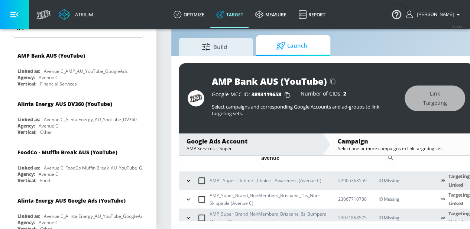 This screenshot has width=470, height=229. Describe the element at coordinates (230, 14) in the screenshot. I see `a: Target` at that location.